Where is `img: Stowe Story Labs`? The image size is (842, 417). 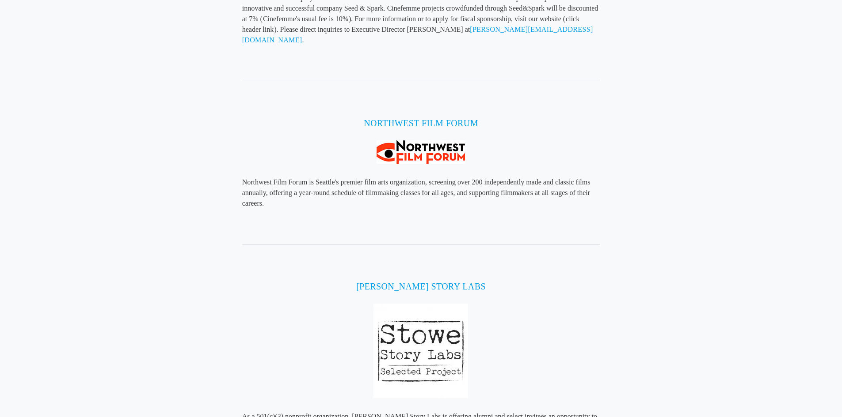
img: Stowe Story Labs is located at coordinates (421, 351).